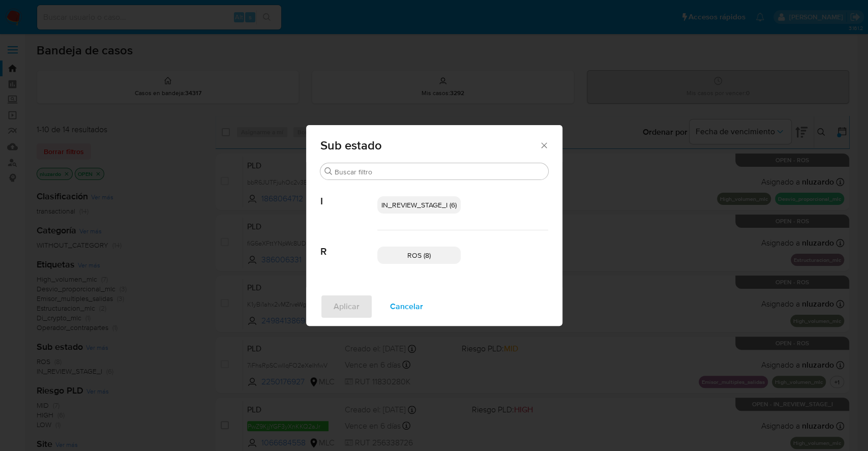 This screenshot has height=451, width=868. What do you see at coordinates (406, 306) in the screenshot?
I see `span: Cancelar` at bounding box center [406, 306].